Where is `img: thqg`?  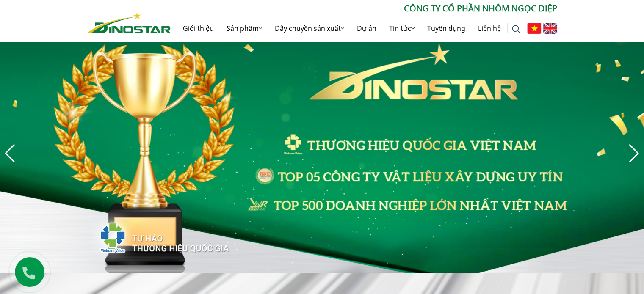
img: thqg is located at coordinates (153, 235).